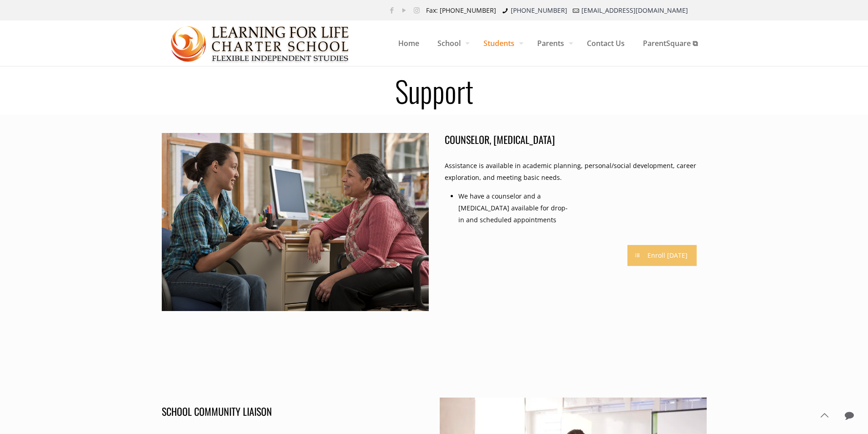 Image resolution: width=868 pixels, height=434 pixels. I want to click on h1: Support, so click(434, 91).